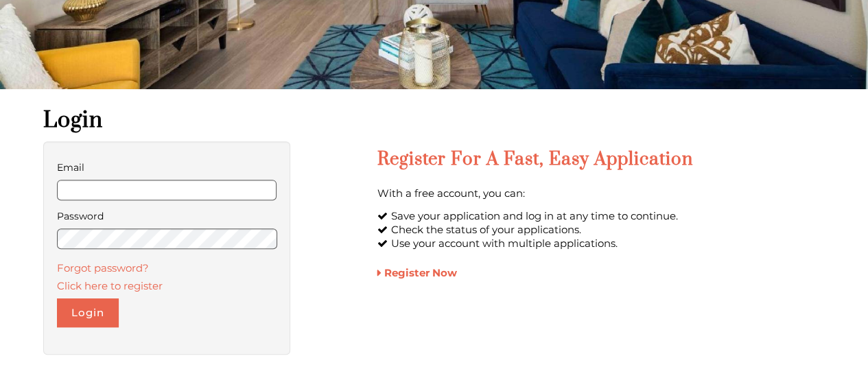  Describe the element at coordinates (601, 216) in the screenshot. I see `li: Save your application and log in at any time to continue.` at that location.